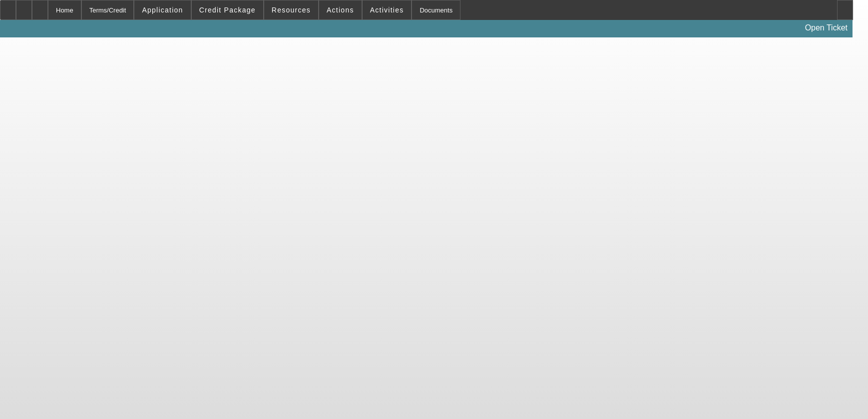 This screenshot has height=419, width=868. Describe the element at coordinates (227, 10) in the screenshot. I see `span: Credit Package` at that location.